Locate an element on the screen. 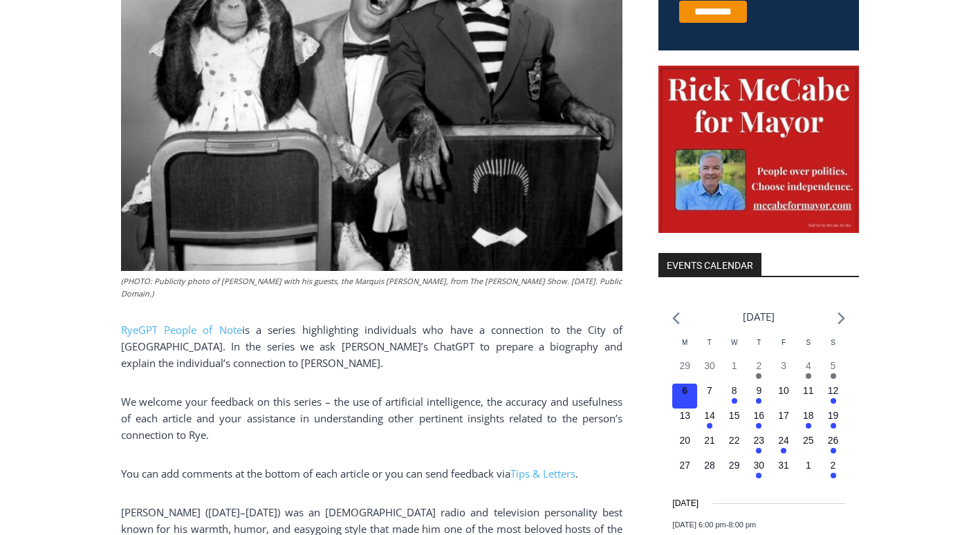  time: 11 is located at coordinates (808, 391).